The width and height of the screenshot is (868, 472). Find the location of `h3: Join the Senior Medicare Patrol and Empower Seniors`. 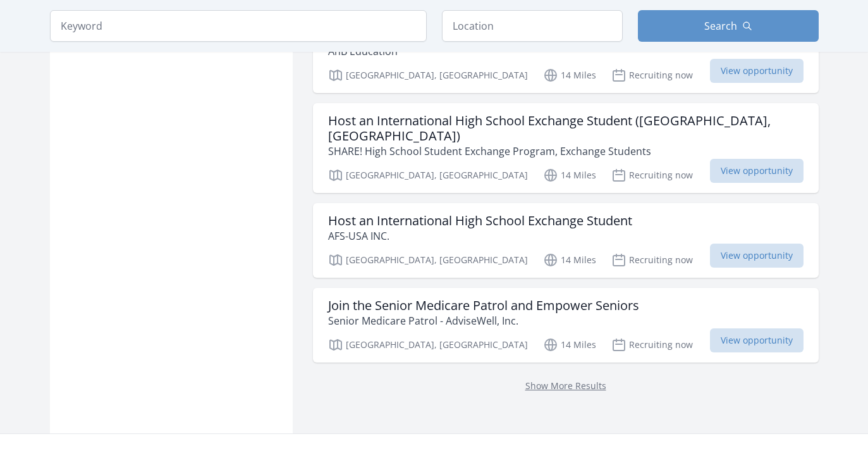

h3: Join the Senior Medicare Patrol and Empower Seniors is located at coordinates (484, 305).